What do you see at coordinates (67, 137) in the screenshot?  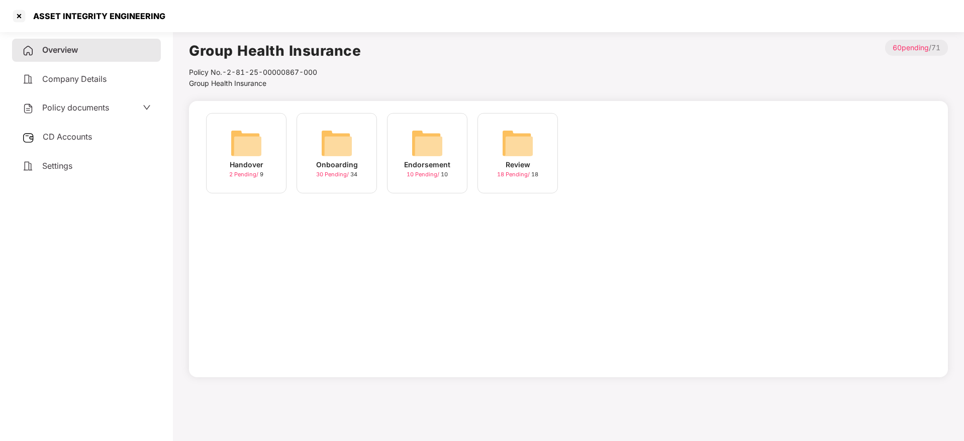 I see `span: CD Accounts` at bounding box center [67, 137].